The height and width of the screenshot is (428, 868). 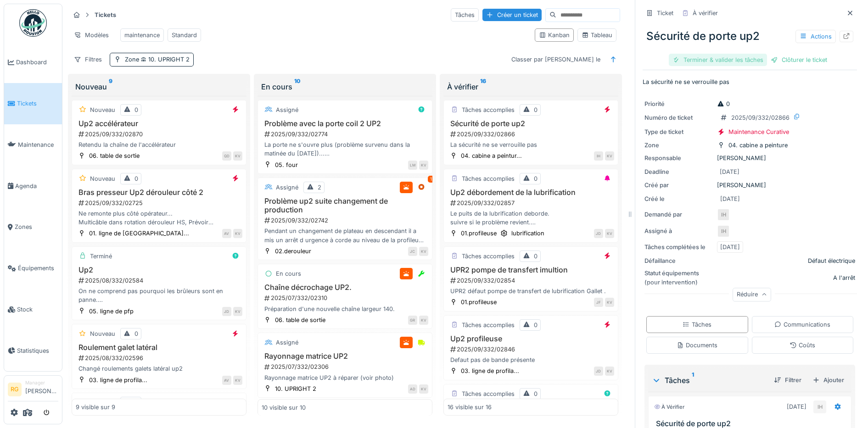 I want to click on span: Maintenance, so click(x=38, y=145).